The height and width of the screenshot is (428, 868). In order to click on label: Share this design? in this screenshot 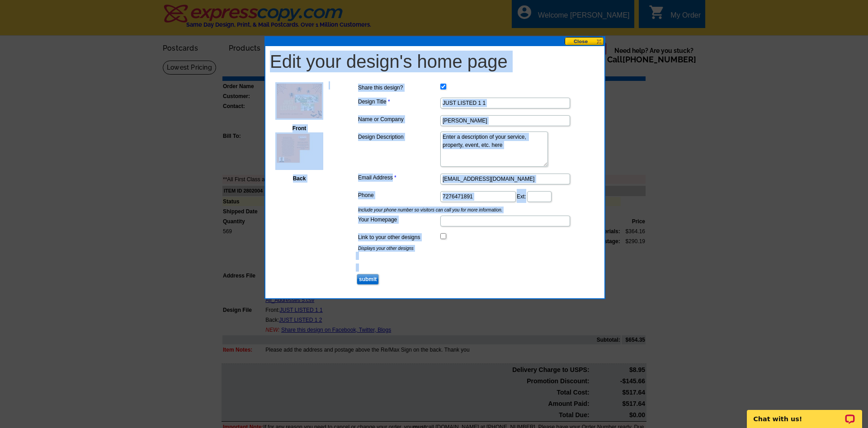, I will do `click(399, 88)`.